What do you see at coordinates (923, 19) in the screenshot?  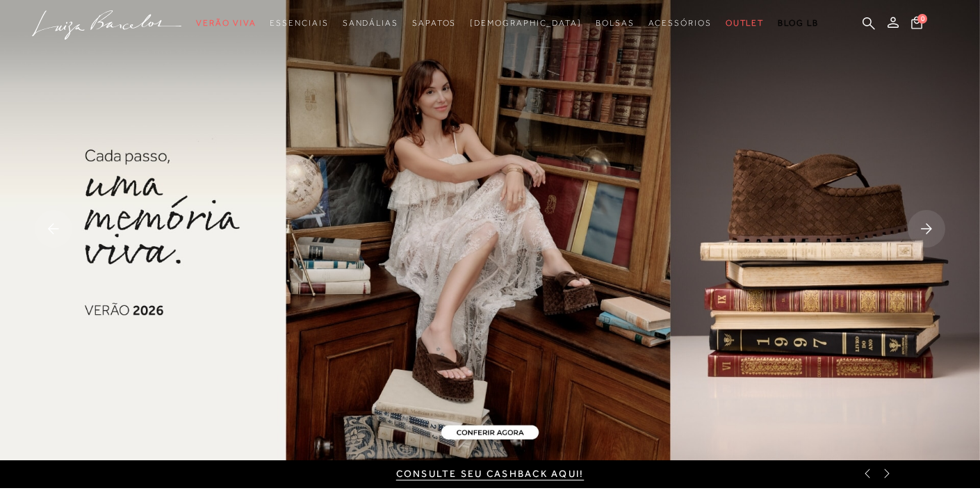 I see `span: 0` at bounding box center [923, 19].